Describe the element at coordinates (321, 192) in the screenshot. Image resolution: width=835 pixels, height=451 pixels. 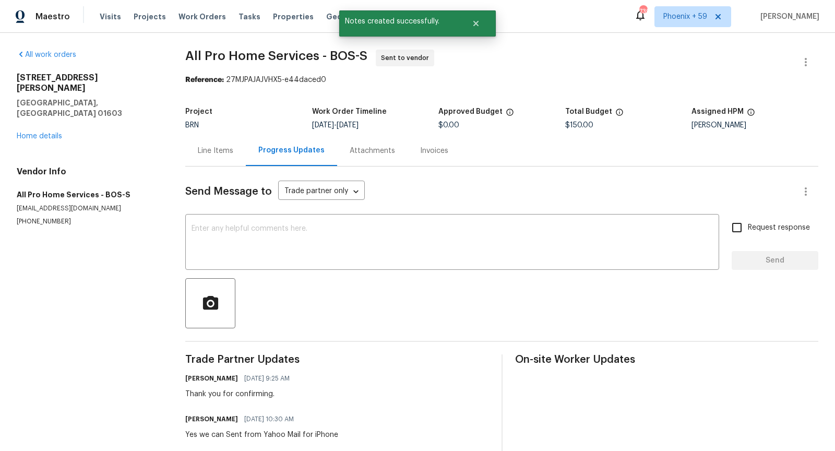
I see `div: Trade partner only` at that location.